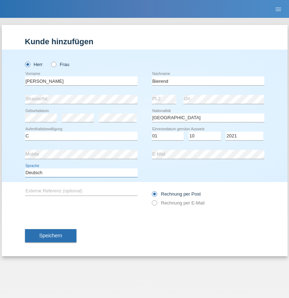  Describe the element at coordinates (27, 64) in the screenshot. I see `input: Herr` at that location.